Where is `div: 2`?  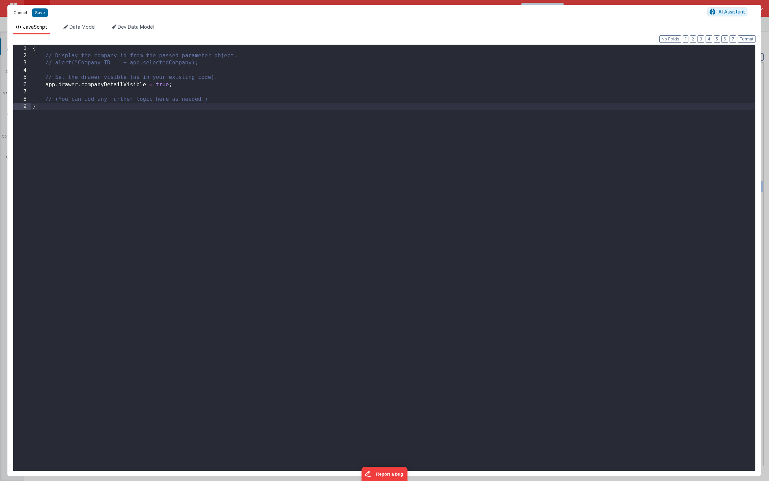 div: 2 is located at coordinates (22, 56).